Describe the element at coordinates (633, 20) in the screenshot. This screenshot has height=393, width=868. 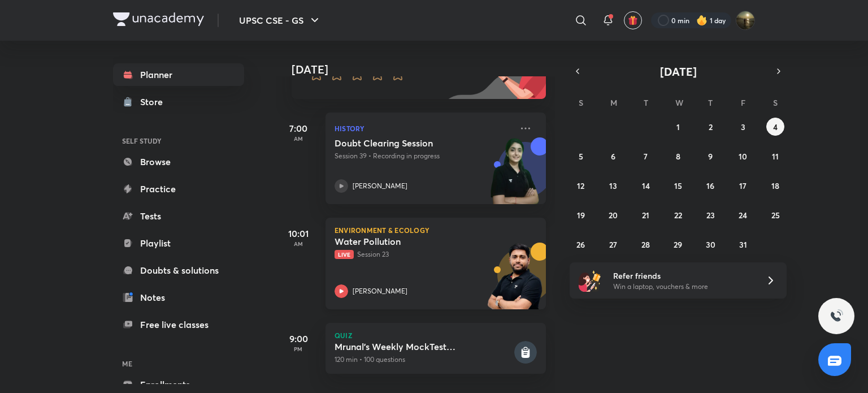
I see `img: avatar` at that location.